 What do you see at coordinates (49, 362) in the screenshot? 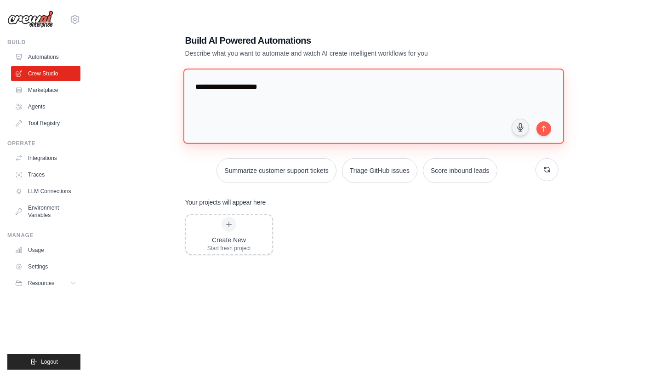
I see `span: Logout` at bounding box center [49, 362].